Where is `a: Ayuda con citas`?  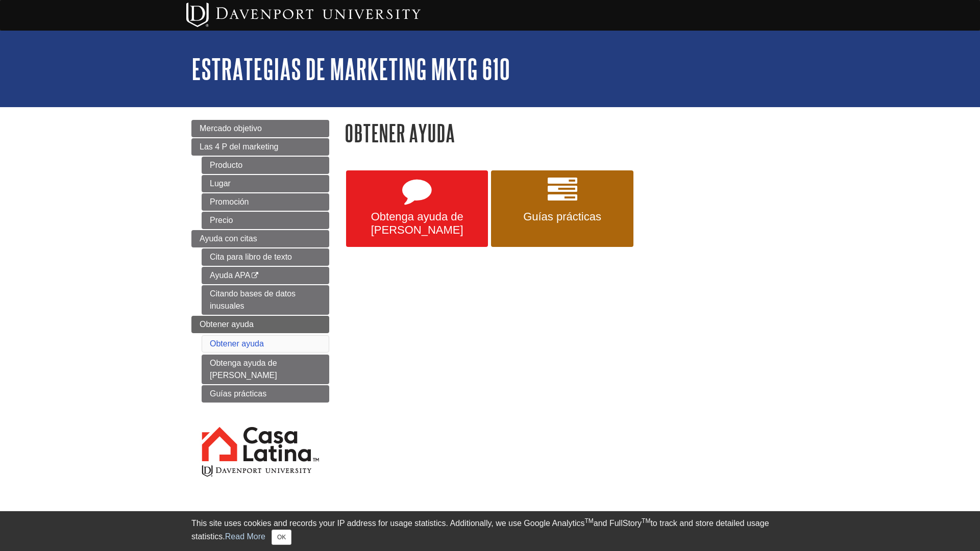 a: Ayuda con citas is located at coordinates (260, 239).